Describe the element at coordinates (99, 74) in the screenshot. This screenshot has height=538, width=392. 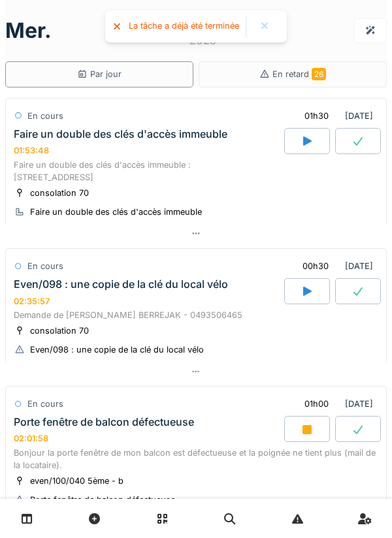
I see `div: Par jour` at that location.